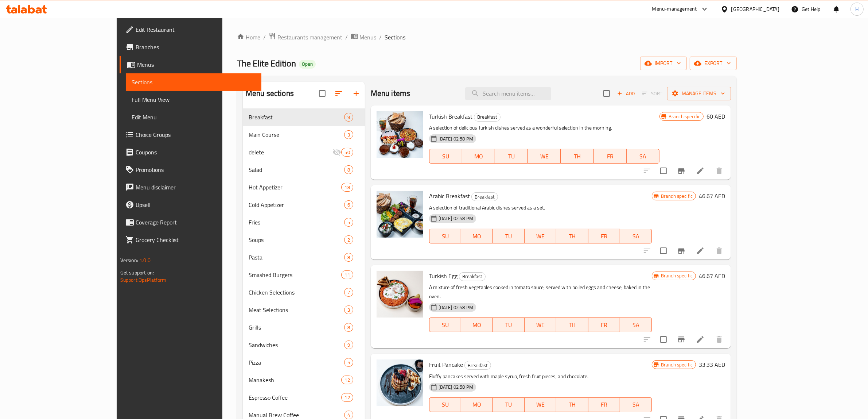 This screenshot has height=419, width=868. I want to click on div: Fries5, so click(304, 222).